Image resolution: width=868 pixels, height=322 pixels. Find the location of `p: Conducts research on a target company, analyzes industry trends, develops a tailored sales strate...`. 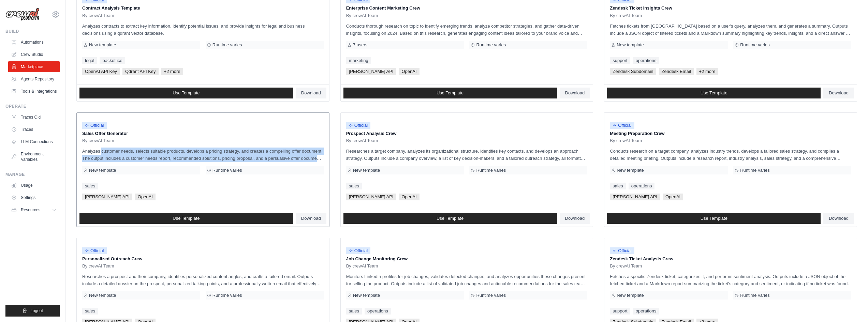

p: Conducts research on a target company, analyzes industry trends, develops a tailored sales strate... is located at coordinates (731, 155).